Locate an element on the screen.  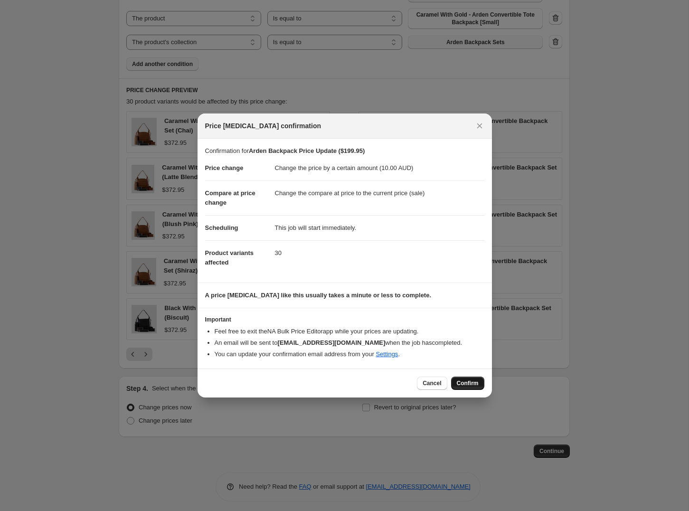
span: Scheduling is located at coordinates (222, 227).